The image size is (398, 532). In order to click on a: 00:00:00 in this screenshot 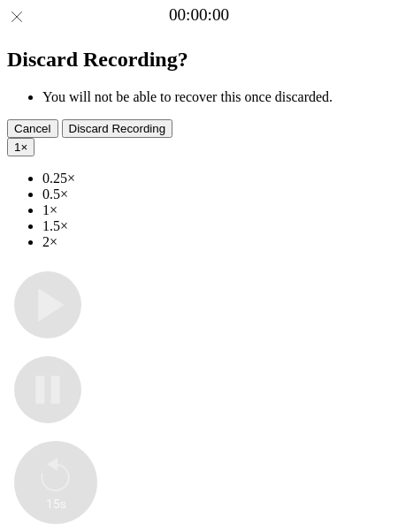, I will do `click(199, 15)`.